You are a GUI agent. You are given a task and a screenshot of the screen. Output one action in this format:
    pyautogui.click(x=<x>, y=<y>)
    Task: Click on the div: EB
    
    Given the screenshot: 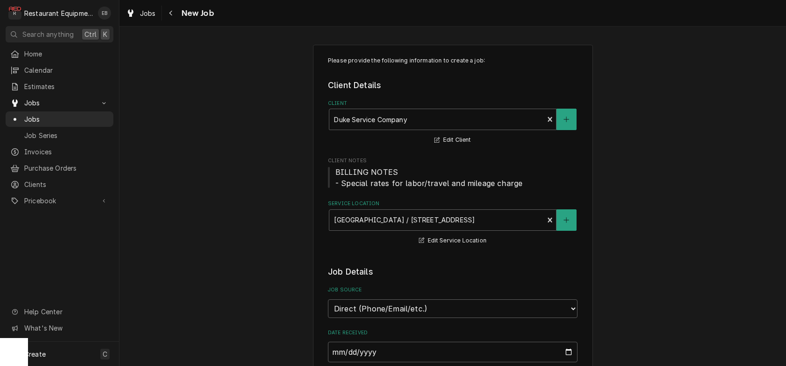 What is the action you would take?
    pyautogui.click(x=104, y=13)
    